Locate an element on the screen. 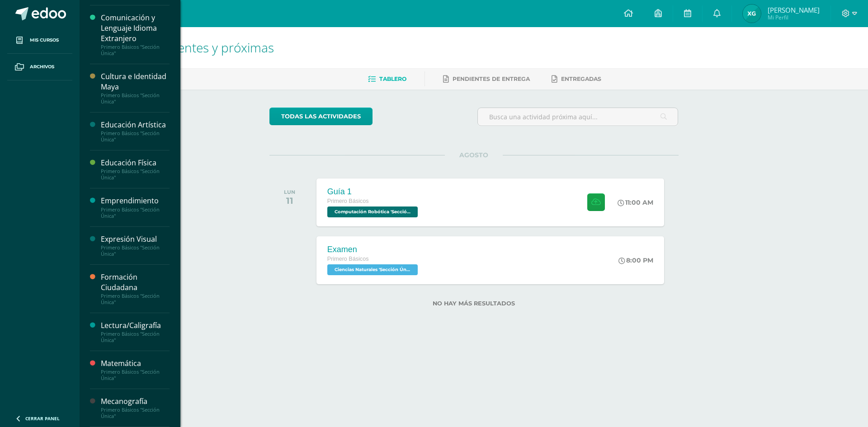 The height and width of the screenshot is (427, 868). span: Mis cursos is located at coordinates (44, 40).